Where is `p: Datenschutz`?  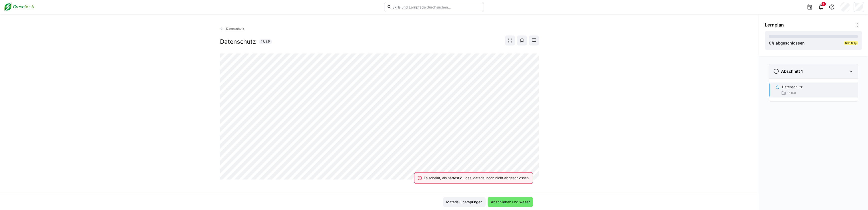
p: Datenschutz is located at coordinates (793, 87).